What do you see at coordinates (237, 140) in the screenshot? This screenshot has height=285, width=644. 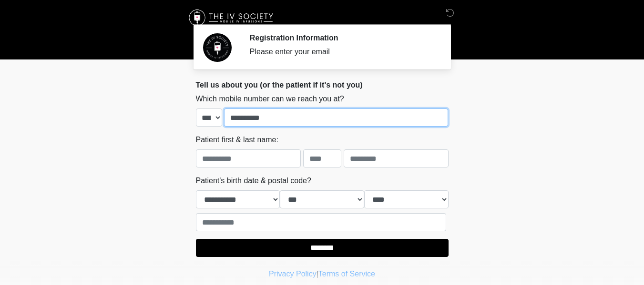 I see `label: Patient first & last name:` at bounding box center [237, 140].